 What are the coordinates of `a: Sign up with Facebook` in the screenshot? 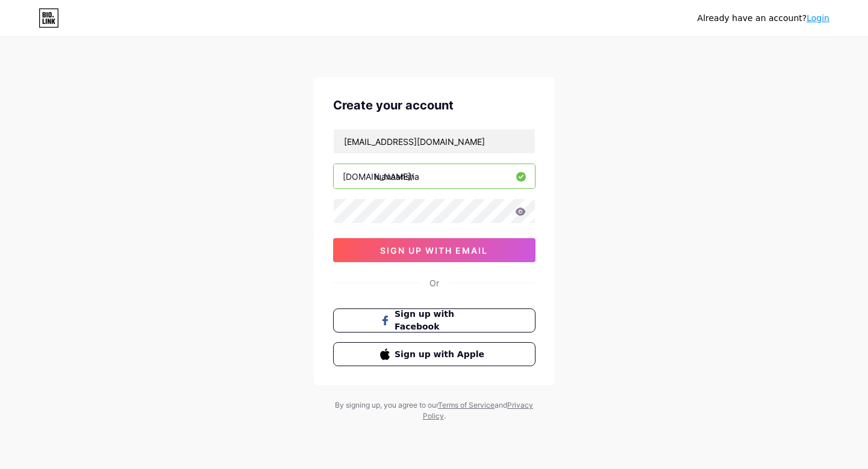 It's located at (434, 320).